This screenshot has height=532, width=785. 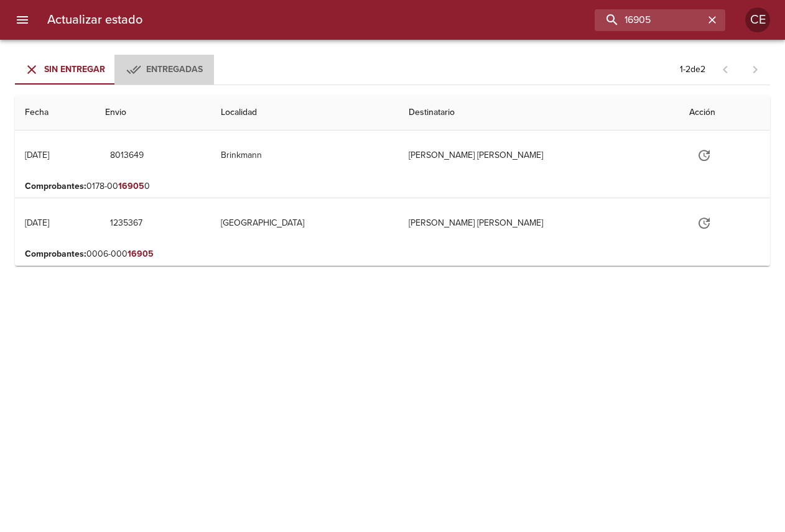 I want to click on p: 1 - 2 de 2, so click(x=692, y=69).